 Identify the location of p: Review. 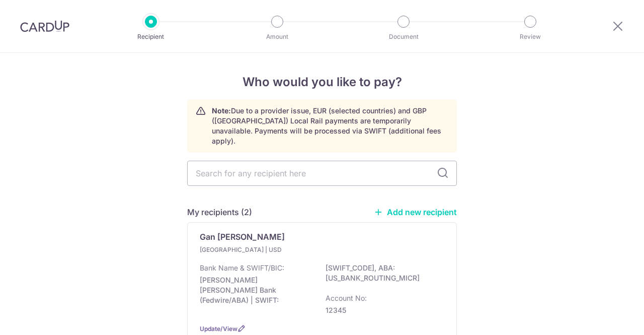
(531, 36).